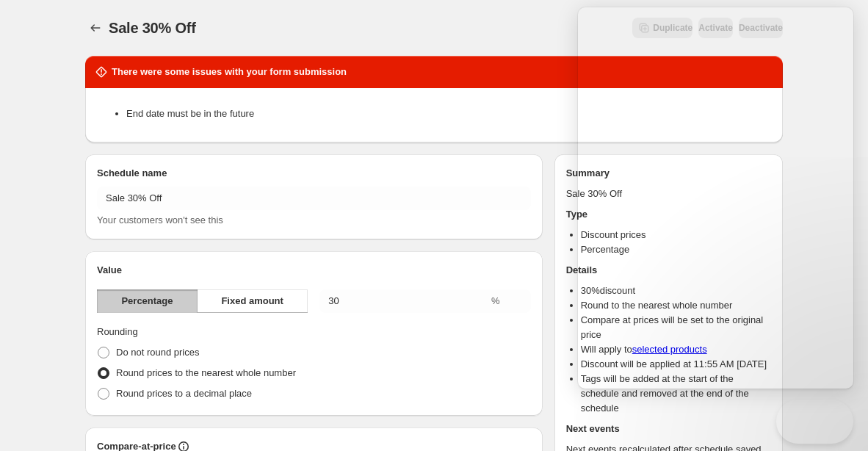 Image resolution: width=868 pixels, height=451 pixels. What do you see at coordinates (669, 429) in the screenshot?
I see `h2: Next events` at bounding box center [669, 429].